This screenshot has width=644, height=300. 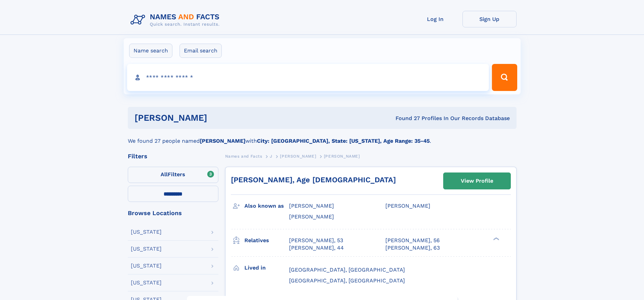 What do you see at coordinates (436, 19) in the screenshot?
I see `a: Log In` at bounding box center [436, 19].